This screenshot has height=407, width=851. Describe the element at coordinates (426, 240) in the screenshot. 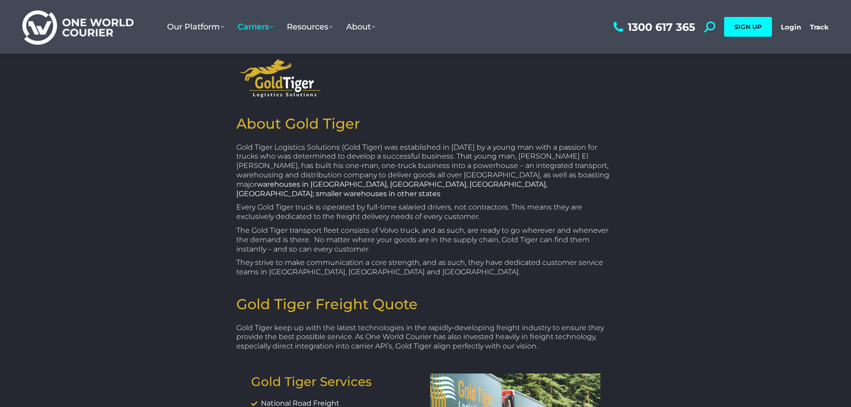

I see `p: The Gold Tiger transport fleet consists of Volvo truck, and as such, are ready to go wherever and...` at that location.